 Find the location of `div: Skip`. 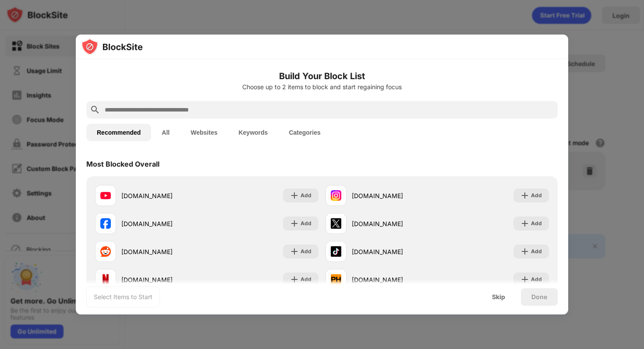

div: Skip is located at coordinates (498, 297).